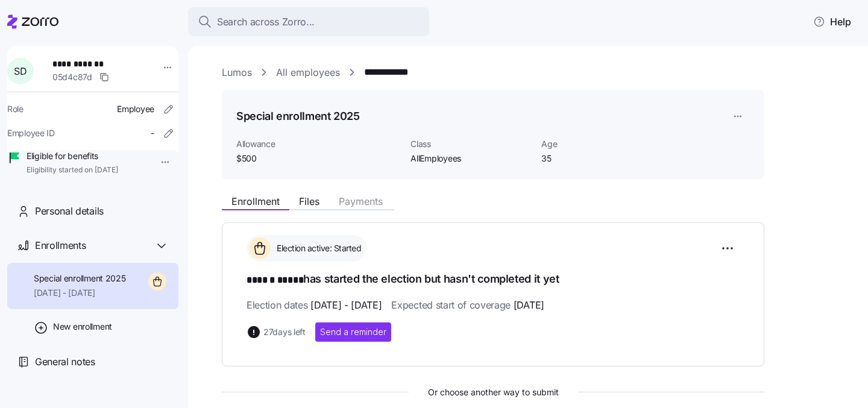 The width and height of the screenshot is (868, 408). I want to click on button: Help, so click(832, 22).